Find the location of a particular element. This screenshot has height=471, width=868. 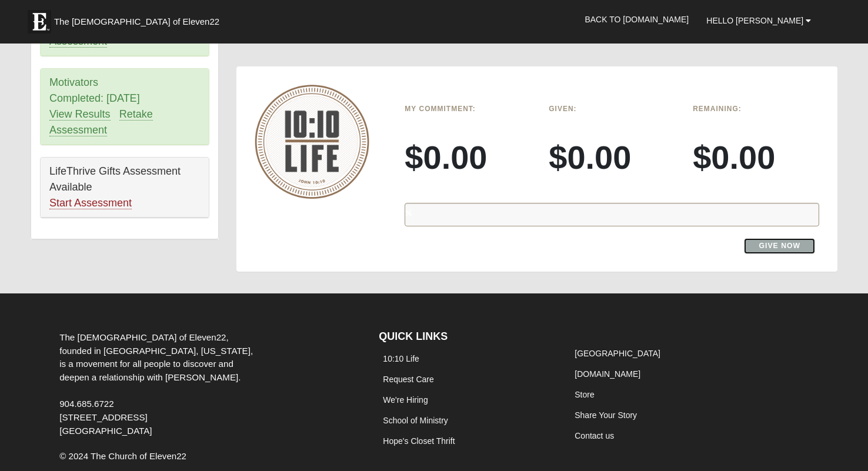

a: 10:10 Life is located at coordinates (401, 359).